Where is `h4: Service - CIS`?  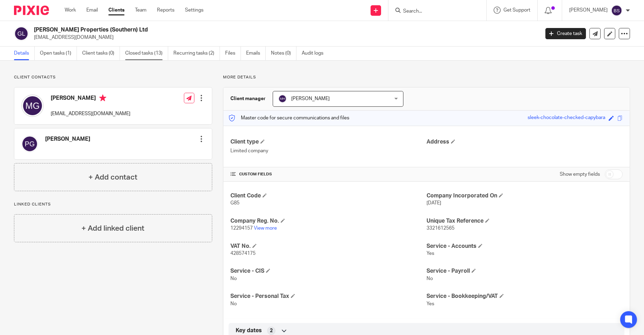
h4: Service - CIS is located at coordinates (328, 271).